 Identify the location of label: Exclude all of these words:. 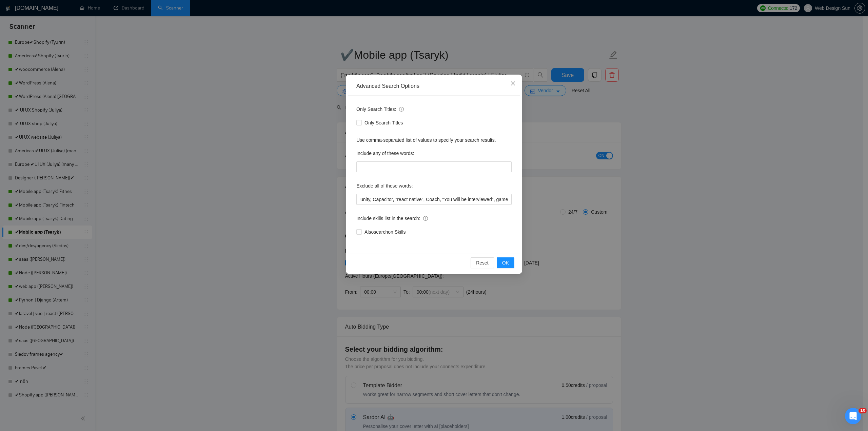
(384, 186).